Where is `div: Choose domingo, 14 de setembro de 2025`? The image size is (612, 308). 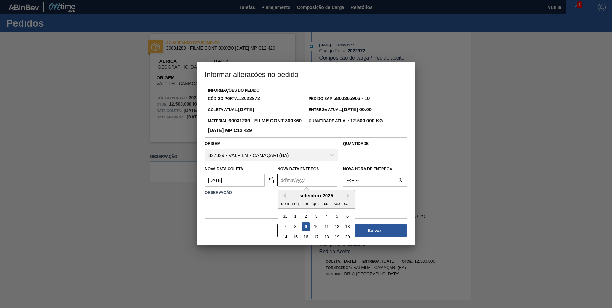 div: Choose domingo, 14 de setembro de 2025 is located at coordinates (285, 237).